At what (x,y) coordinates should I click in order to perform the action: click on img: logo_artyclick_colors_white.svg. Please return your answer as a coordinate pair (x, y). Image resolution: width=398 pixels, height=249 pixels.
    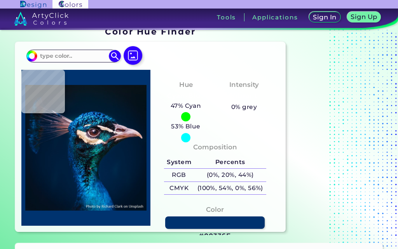
    Looking at the image, I should click on (41, 19).